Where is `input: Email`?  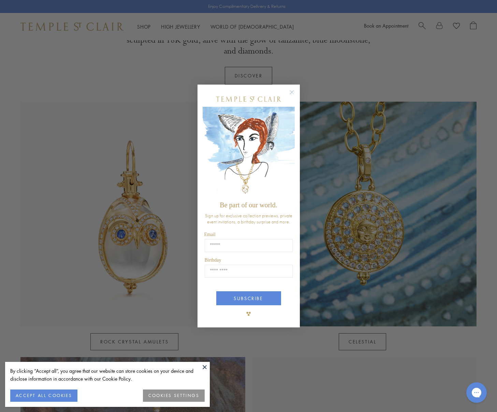
input: Email is located at coordinates (249, 246).